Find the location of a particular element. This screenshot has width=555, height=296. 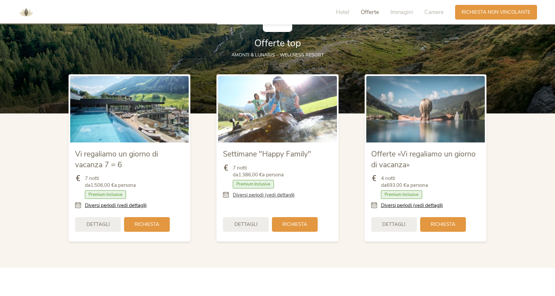

span: Settimane "Happy Family" is located at coordinates (267, 154).